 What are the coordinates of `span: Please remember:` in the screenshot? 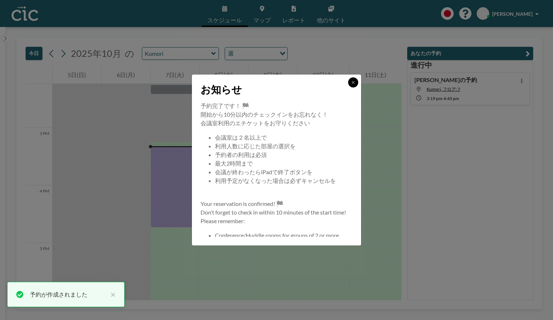 It's located at (222, 221).